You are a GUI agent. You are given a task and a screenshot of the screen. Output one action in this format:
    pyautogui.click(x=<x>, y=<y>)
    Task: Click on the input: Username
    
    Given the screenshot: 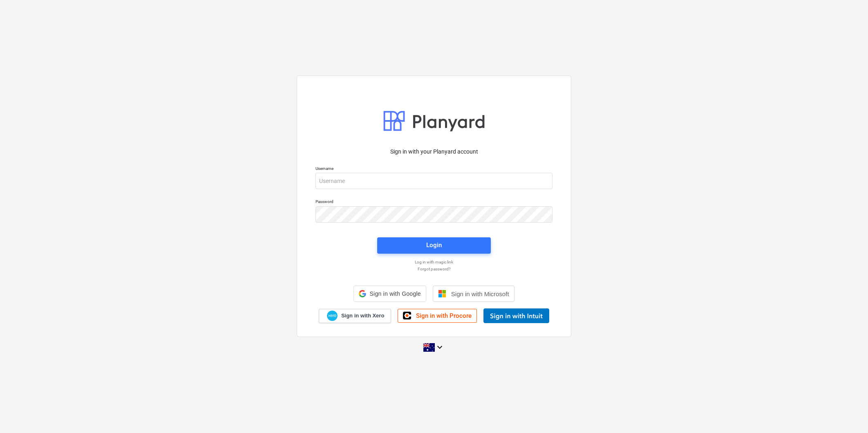 What is the action you would take?
    pyautogui.click(x=434, y=181)
    